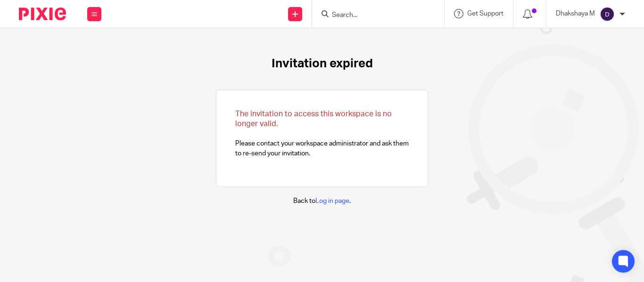 The width and height of the screenshot is (644, 282). I want to click on img: svg%3E, so click(607, 14).